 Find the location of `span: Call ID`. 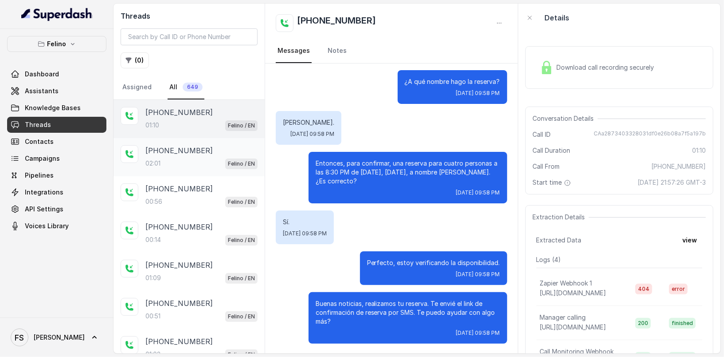

span: Call ID is located at coordinates (542, 134).